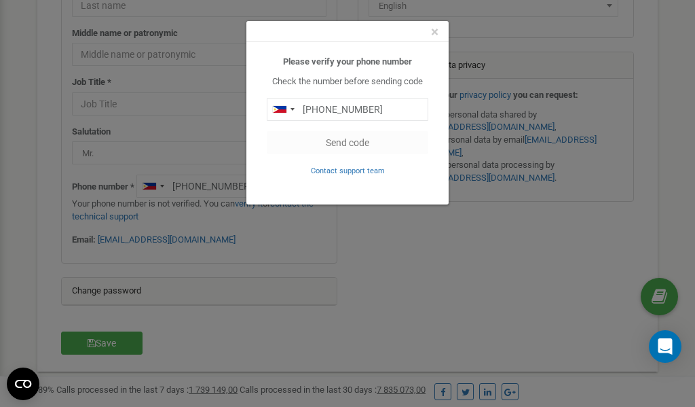 This screenshot has width=695, height=407. Describe the element at coordinates (348, 81) in the screenshot. I see `p: Check the number before sending code` at that location.